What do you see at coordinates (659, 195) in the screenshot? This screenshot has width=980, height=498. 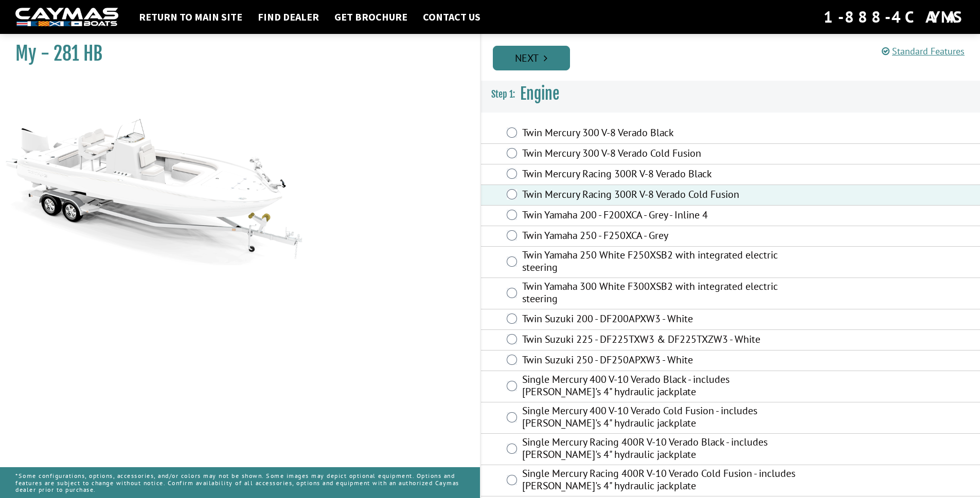 I see `label: Twin Mercury Racing 300R V-8 Verado Cold Fusion` at bounding box center [659, 195].